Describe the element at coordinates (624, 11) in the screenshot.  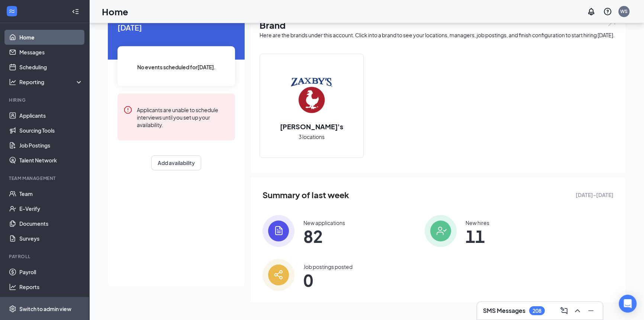
I see `div: WS` at that location.